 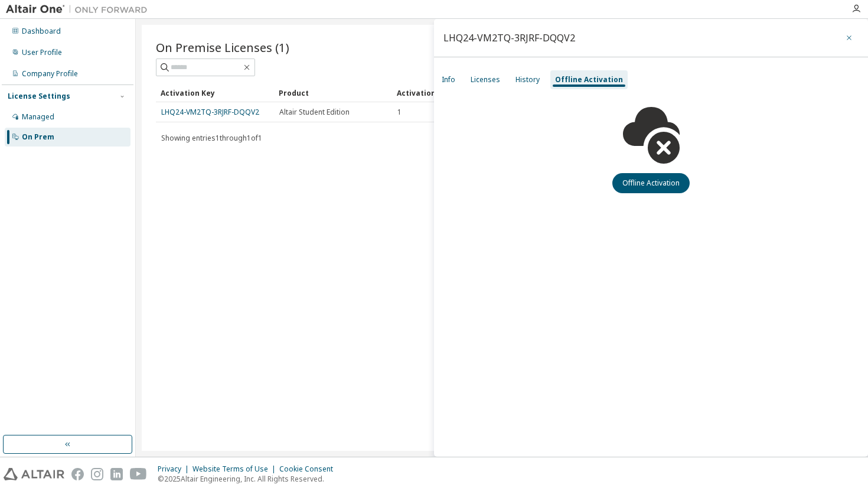 What do you see at coordinates (314, 112) in the screenshot?
I see `span: Altair Student Edition` at bounding box center [314, 112].